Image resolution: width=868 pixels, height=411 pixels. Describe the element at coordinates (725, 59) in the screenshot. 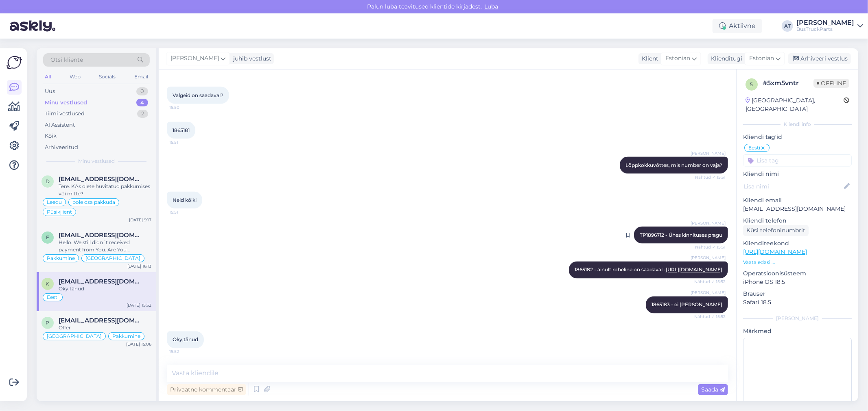

I see `div: Klienditugi` at that location.